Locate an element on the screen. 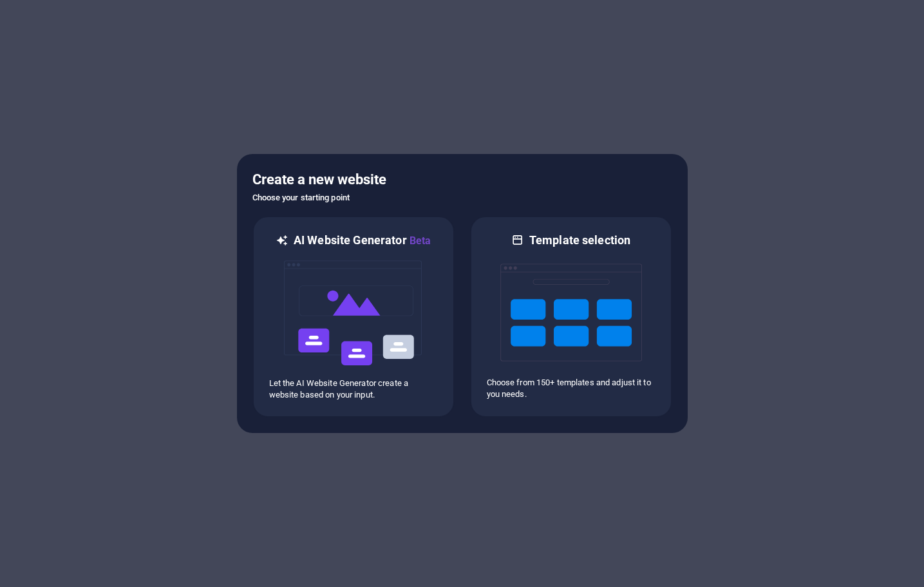 Image resolution: width=924 pixels, height=587 pixels. p: Let the AI Website Generator create a website based on your input. is located at coordinates (354, 389).